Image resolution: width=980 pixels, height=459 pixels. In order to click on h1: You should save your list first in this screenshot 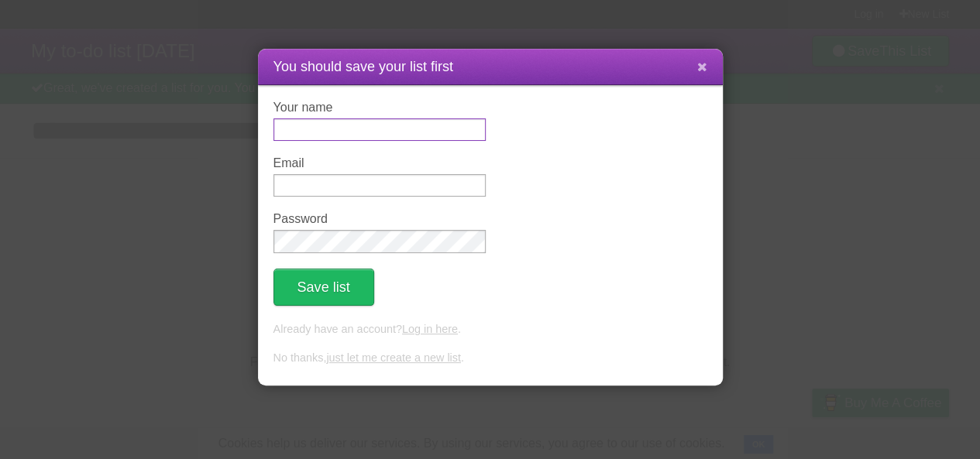, I will do `click(491, 67)`.